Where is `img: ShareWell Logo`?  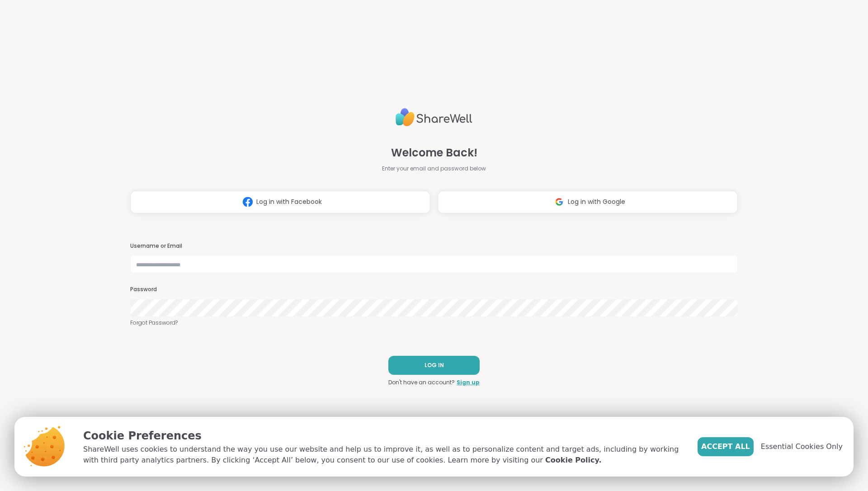
img: ShareWell Logo is located at coordinates (434, 117).